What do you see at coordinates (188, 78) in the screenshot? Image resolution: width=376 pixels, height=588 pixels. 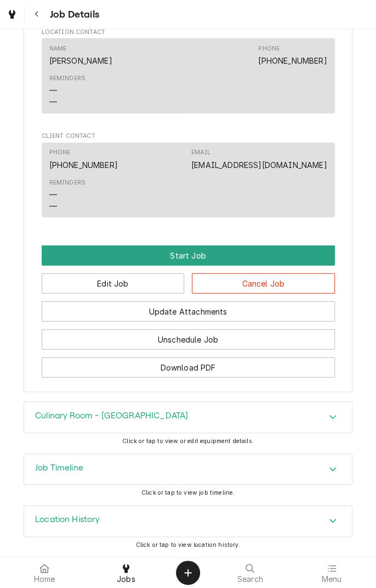 I see `div: Location Contact List` at bounding box center [188, 78].